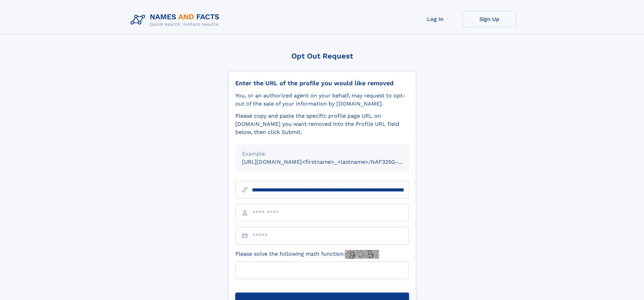 The height and width of the screenshot is (300, 644). I want to click on a: Log In, so click(436, 19).